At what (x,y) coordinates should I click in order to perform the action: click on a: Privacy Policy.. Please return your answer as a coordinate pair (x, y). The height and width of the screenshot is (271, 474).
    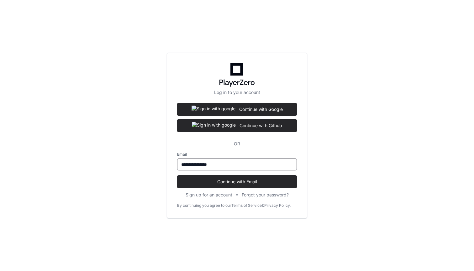
    Looking at the image, I should click on (278, 206).